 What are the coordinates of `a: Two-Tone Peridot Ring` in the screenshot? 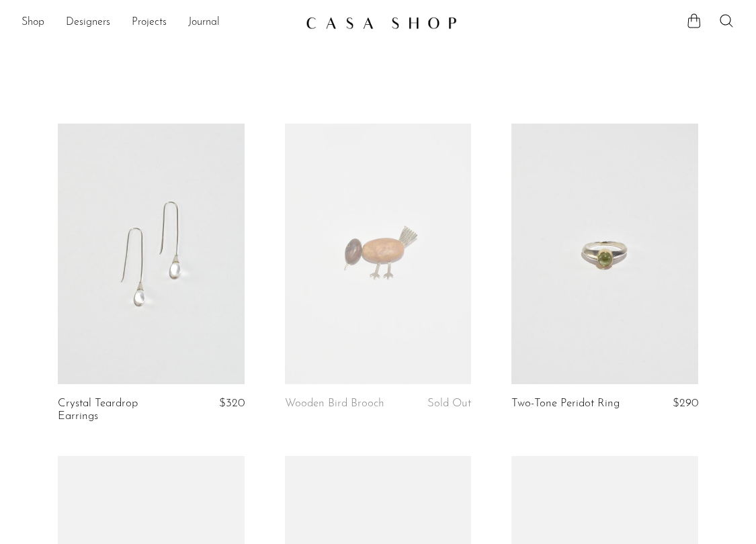 It's located at (565, 404).